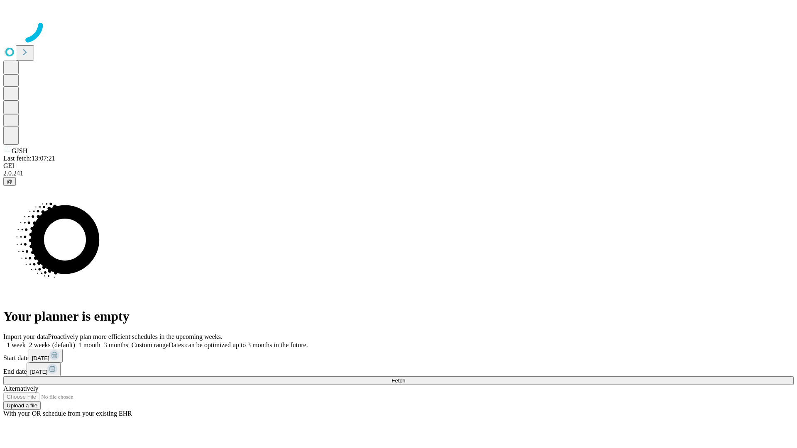 This screenshot has width=797, height=448. I want to click on div: 2.0.241, so click(398, 173).